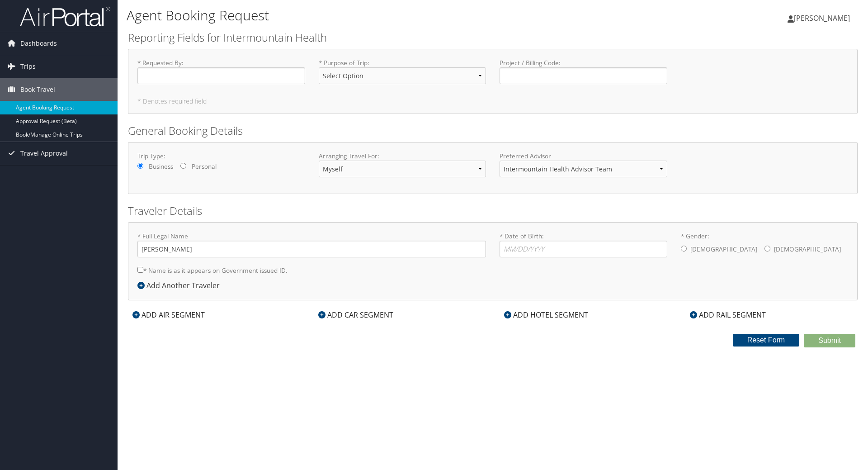  Describe the element at coordinates (221, 75) in the screenshot. I see `input: * Requested By:` at that location.